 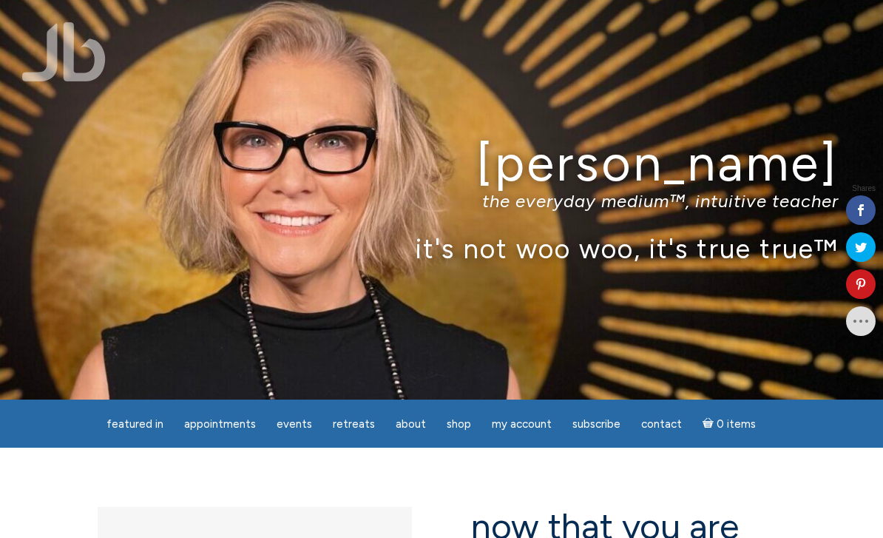 I want to click on span: Subscribe, so click(x=596, y=424).